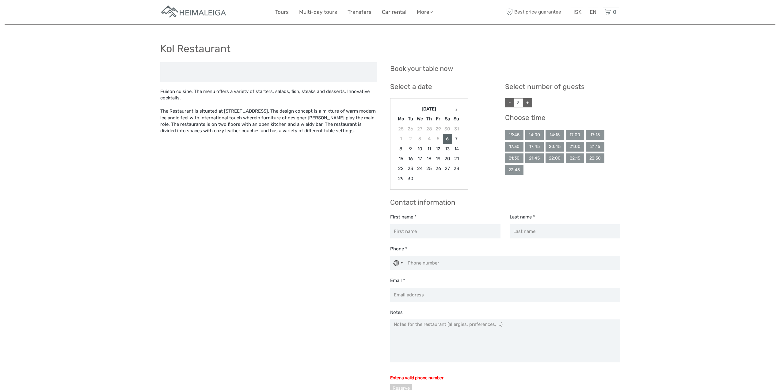 This screenshot has height=390, width=780. What do you see at coordinates (425, 12) in the screenshot?
I see `a: More` at bounding box center [425, 12].